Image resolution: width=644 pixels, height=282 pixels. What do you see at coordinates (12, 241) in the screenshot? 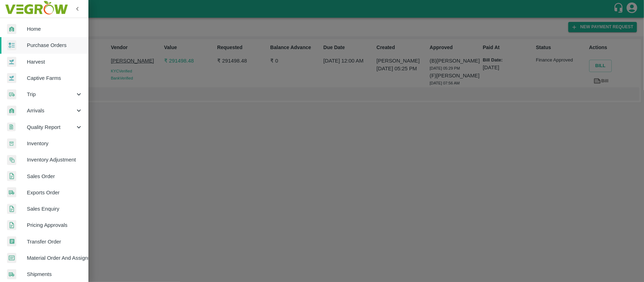
I see `img: whTransfer` at bounding box center [12, 241].